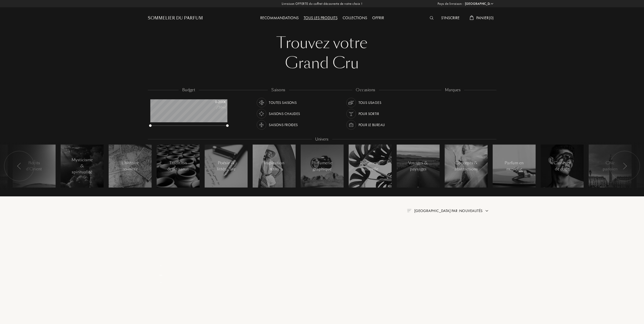  Describe the element at coordinates (130, 166) in the screenshot. I see `div: L'histoire revisitée` at that location.